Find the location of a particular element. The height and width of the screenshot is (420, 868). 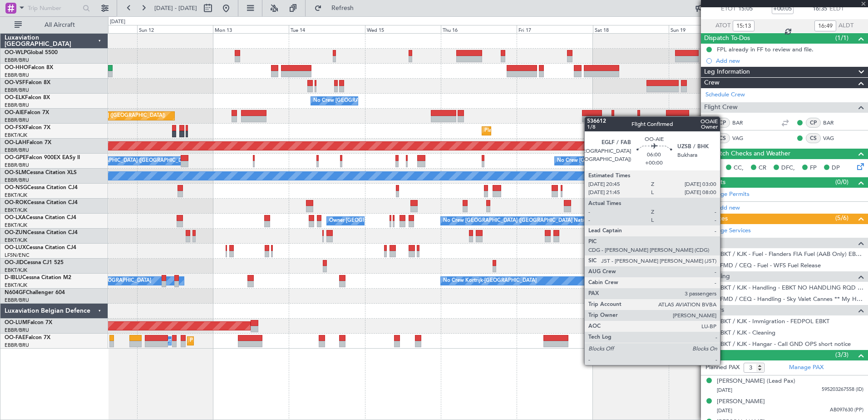

span: AB097630 (PP) is located at coordinates (847, 410).